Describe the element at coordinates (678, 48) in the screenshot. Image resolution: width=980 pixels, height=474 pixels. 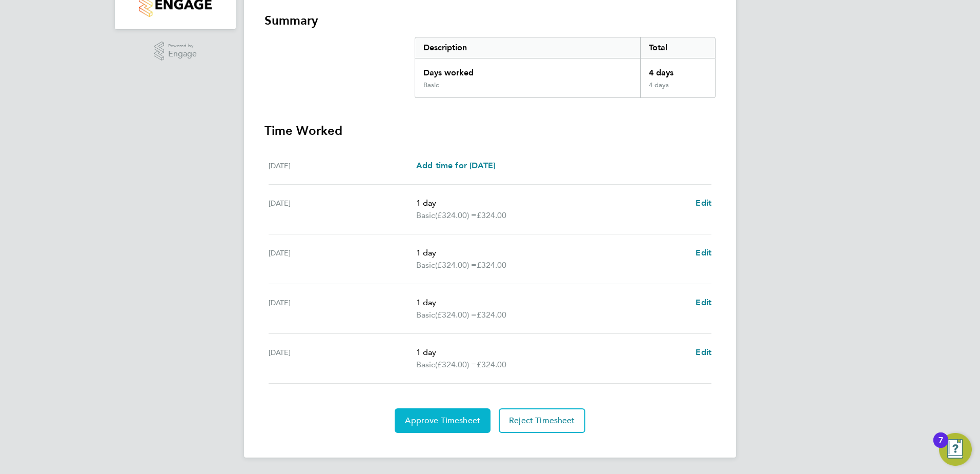
I see `div: Total` at that location.